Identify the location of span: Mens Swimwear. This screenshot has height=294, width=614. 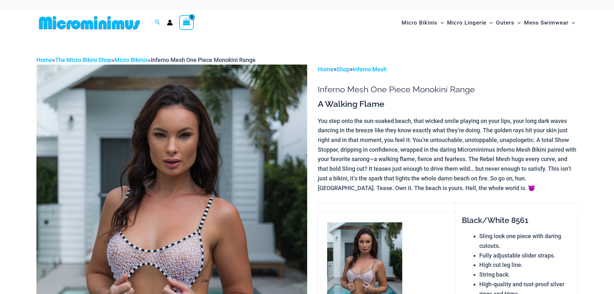
(546, 23).